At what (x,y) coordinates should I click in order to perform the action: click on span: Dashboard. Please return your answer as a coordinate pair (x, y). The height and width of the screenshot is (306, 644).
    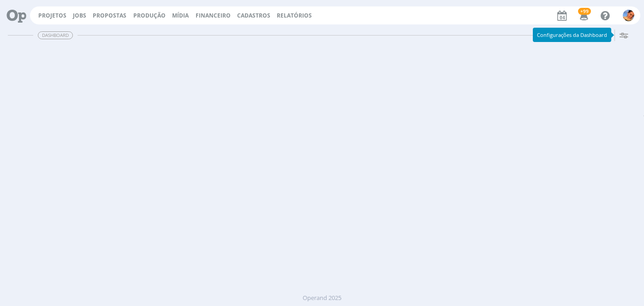
    Looking at the image, I should click on (55, 35).